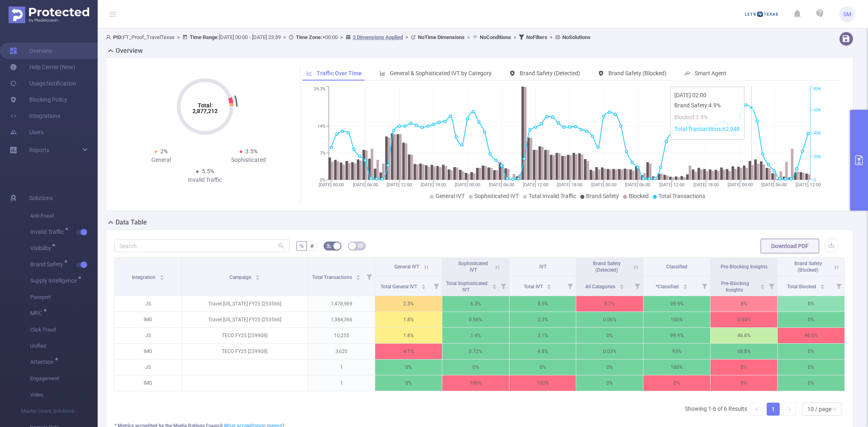  What do you see at coordinates (382, 73) in the screenshot?
I see `i: icon: bar-chart` at bounding box center [382, 73].